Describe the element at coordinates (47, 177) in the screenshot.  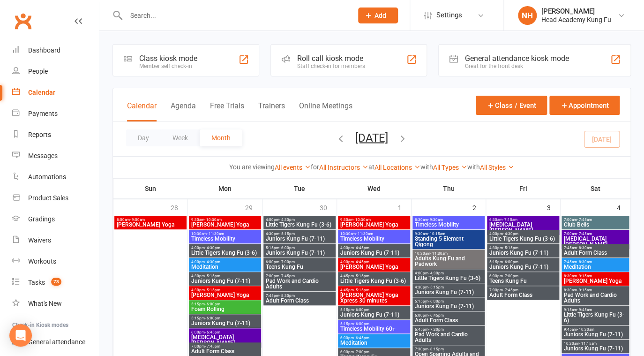
I see `div: Automations` at that location.